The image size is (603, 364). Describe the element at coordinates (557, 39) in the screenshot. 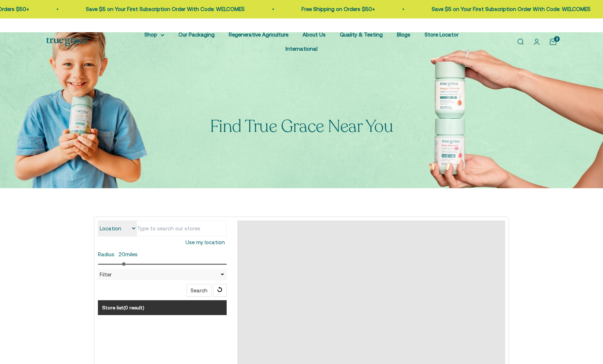

I see `cart-count: 2` at that location.